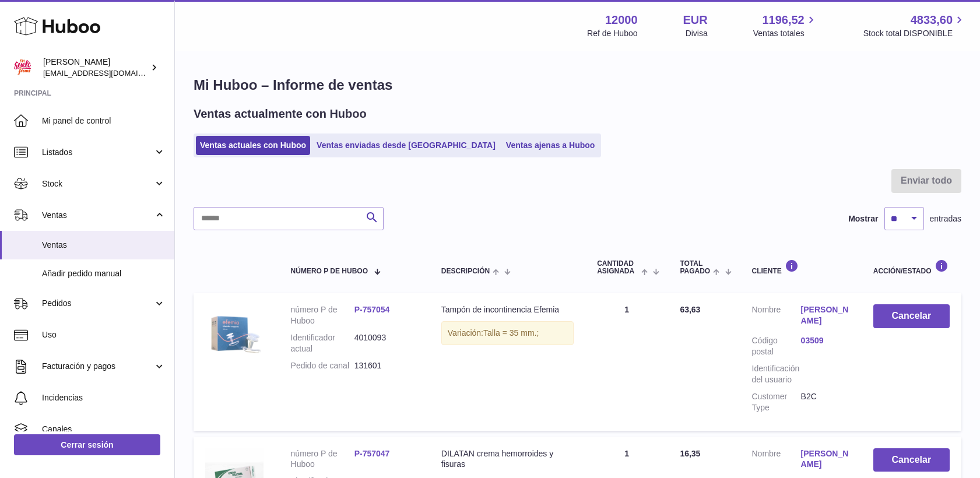 The width and height of the screenshot is (980, 478). I want to click on dd: 131601, so click(386, 365).